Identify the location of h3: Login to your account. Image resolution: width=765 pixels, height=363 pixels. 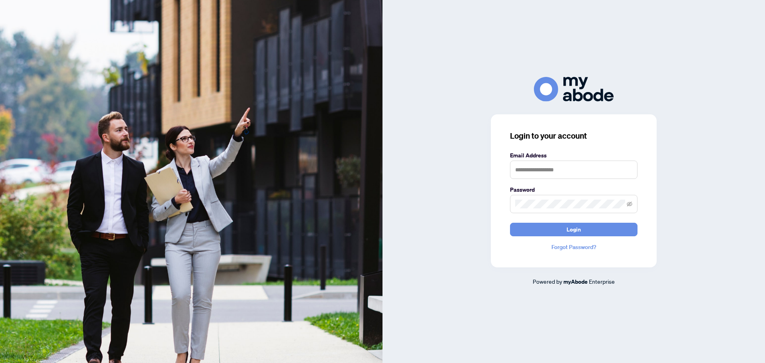
(574, 136).